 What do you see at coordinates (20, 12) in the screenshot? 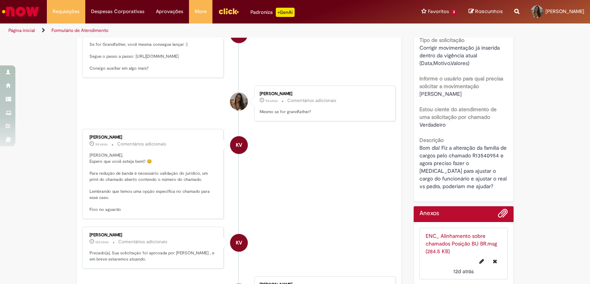
I see `img: ServiceNow` at bounding box center [20, 12].